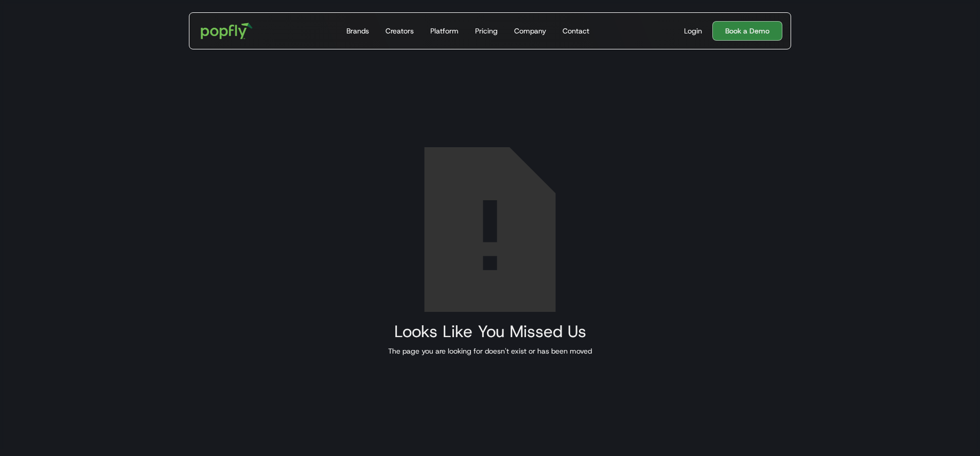 The image size is (980, 456). I want to click on a: Login, so click(693, 31).